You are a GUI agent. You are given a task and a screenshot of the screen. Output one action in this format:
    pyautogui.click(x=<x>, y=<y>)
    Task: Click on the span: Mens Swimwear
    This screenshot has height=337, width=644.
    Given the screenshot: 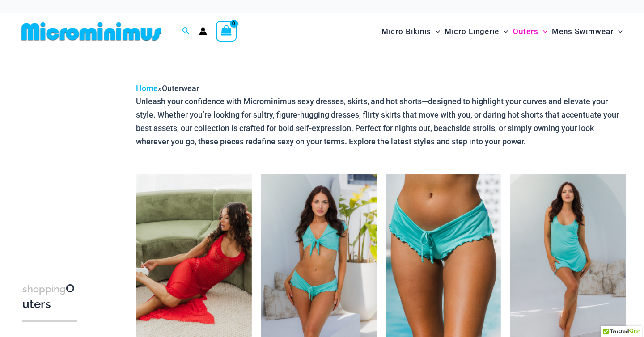 What is the action you would take?
    pyautogui.click(x=583, y=31)
    